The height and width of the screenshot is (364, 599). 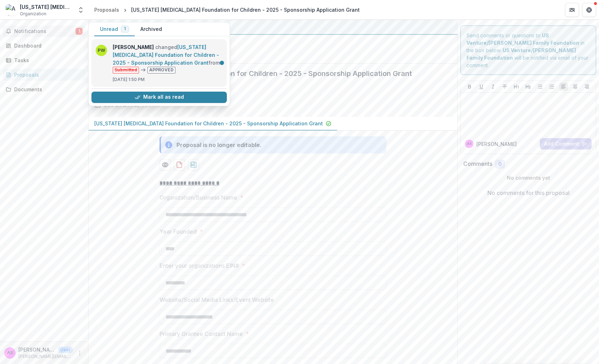 I want to click on button: Bullet List, so click(x=540, y=87).